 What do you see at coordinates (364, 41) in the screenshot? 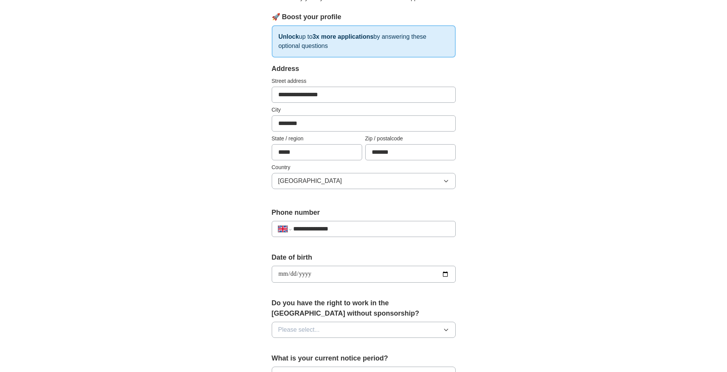
I see `p: up to by answering these optional questions` at bounding box center [364, 41].